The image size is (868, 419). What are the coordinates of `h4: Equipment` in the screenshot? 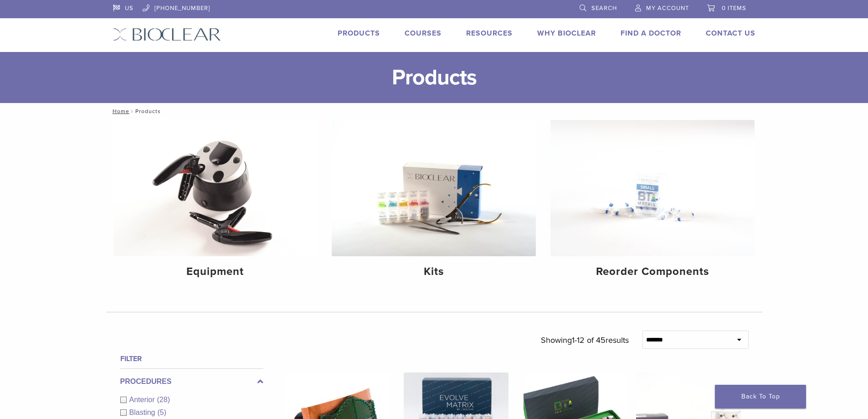 It's located at (216, 272).